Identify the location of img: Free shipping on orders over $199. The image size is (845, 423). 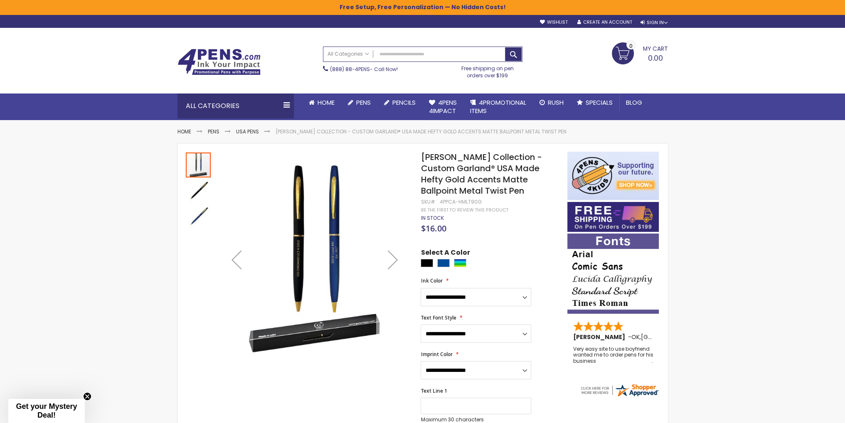
(613, 217).